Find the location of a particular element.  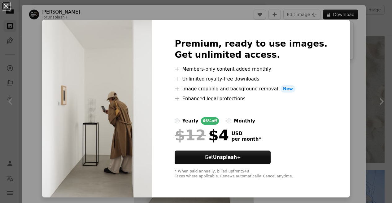

span: USD is located at coordinates (246, 134).